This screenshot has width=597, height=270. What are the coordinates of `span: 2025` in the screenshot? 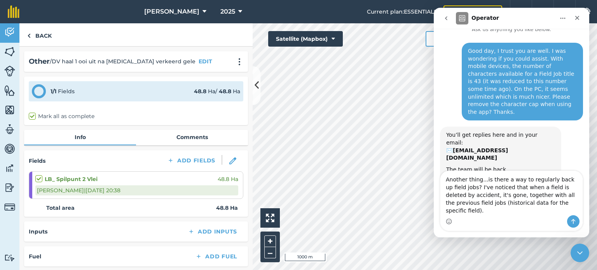 It's located at (228, 12).